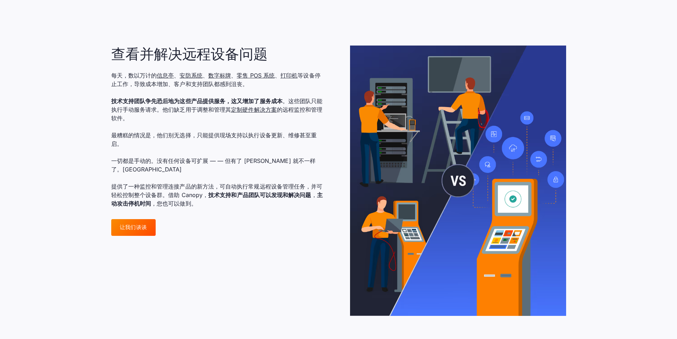  I want to click on font: 等设备停止工作，导致成本增加、客户和支持团队都感到沮丧。, so click(216, 80).